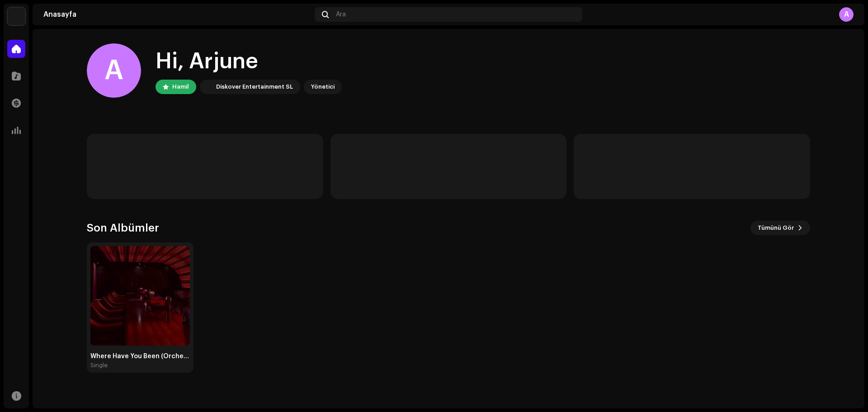 Image resolution: width=868 pixels, height=412 pixels. Describe the element at coordinates (780, 228) in the screenshot. I see `button: Tümünü Gör` at that location.